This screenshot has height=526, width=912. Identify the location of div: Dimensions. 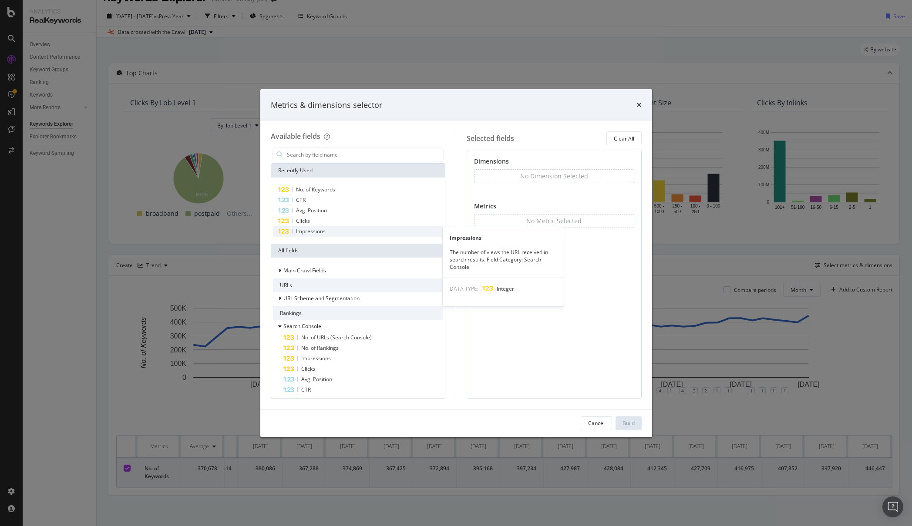
(554, 163).